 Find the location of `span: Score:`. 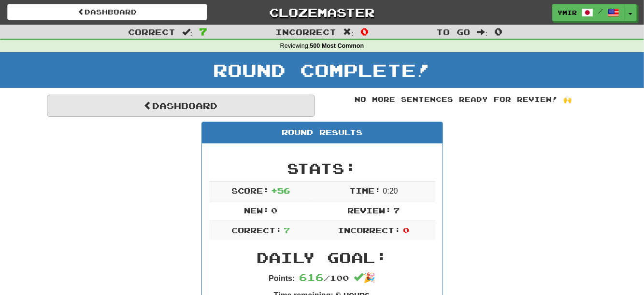

span: Score: is located at coordinates (250, 191).